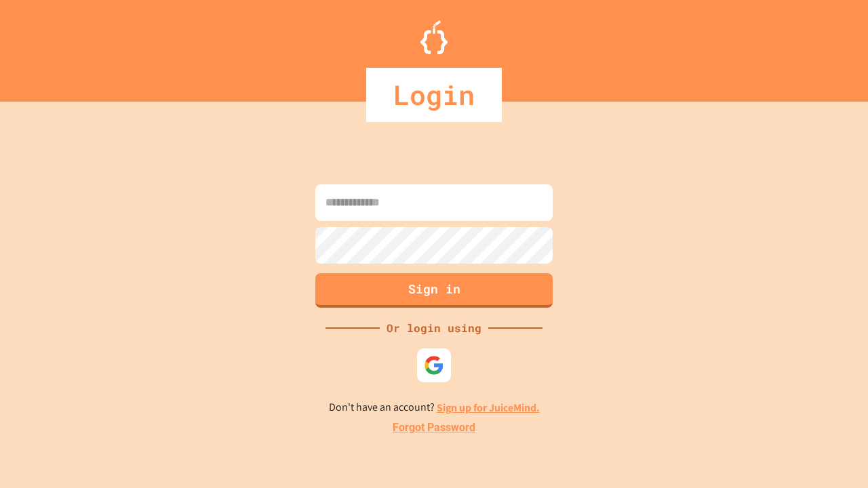  Describe the element at coordinates (488, 408) in the screenshot. I see `a: Sign up for JuiceMind.` at that location.